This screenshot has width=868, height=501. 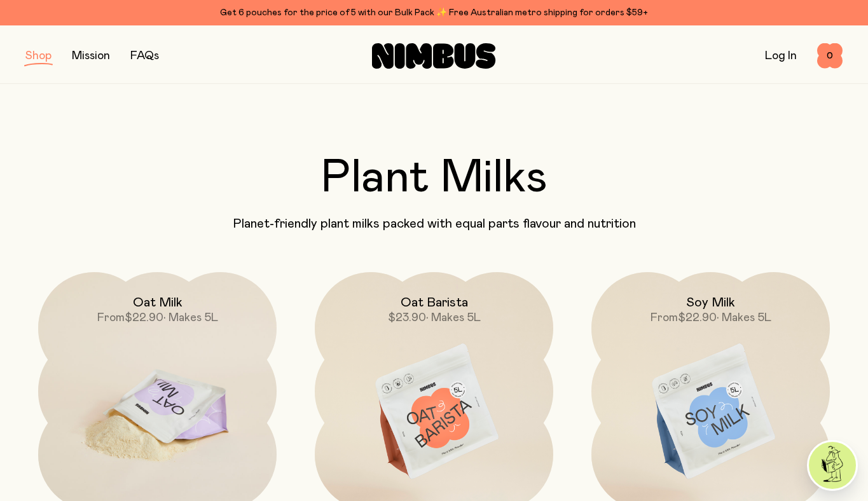 What do you see at coordinates (434, 302) in the screenshot?
I see `h2: Oat Barista` at bounding box center [434, 302].